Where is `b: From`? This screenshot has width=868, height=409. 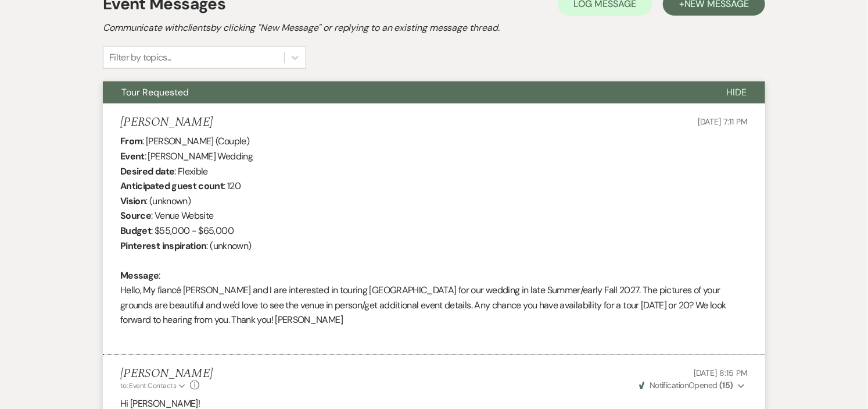
b: From is located at coordinates (131, 141).